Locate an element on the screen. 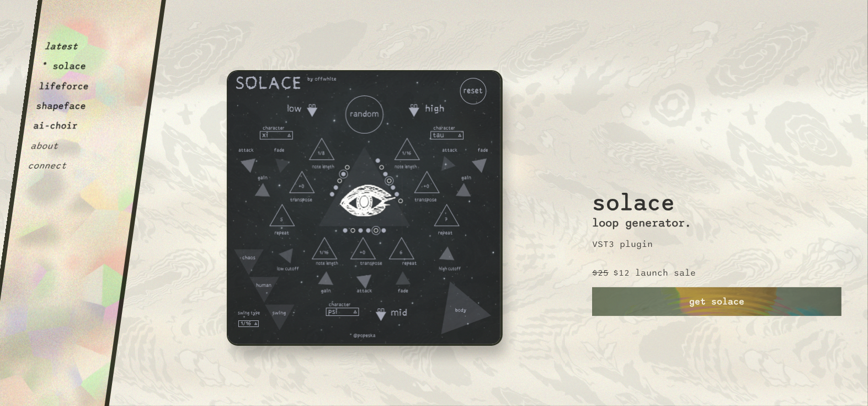 The height and width of the screenshot is (406, 868). button: lifeforce is located at coordinates (63, 86).